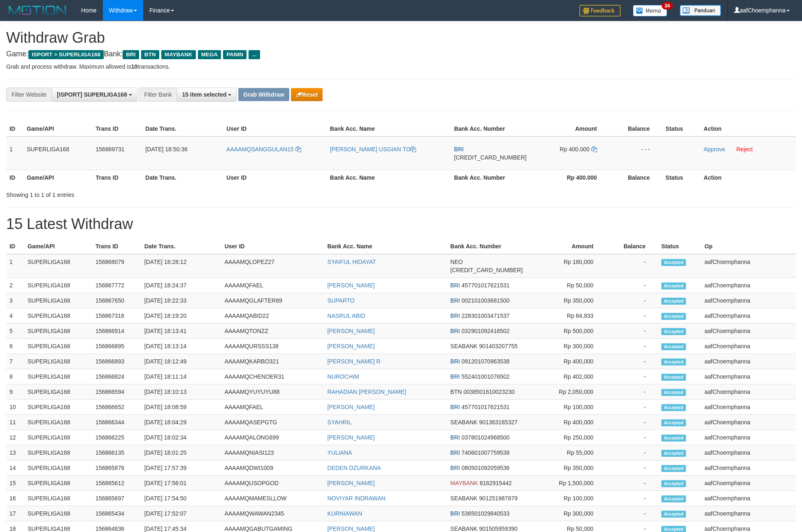  I want to click on span: Copy 037801024968500 to clipboard, so click(486, 438).